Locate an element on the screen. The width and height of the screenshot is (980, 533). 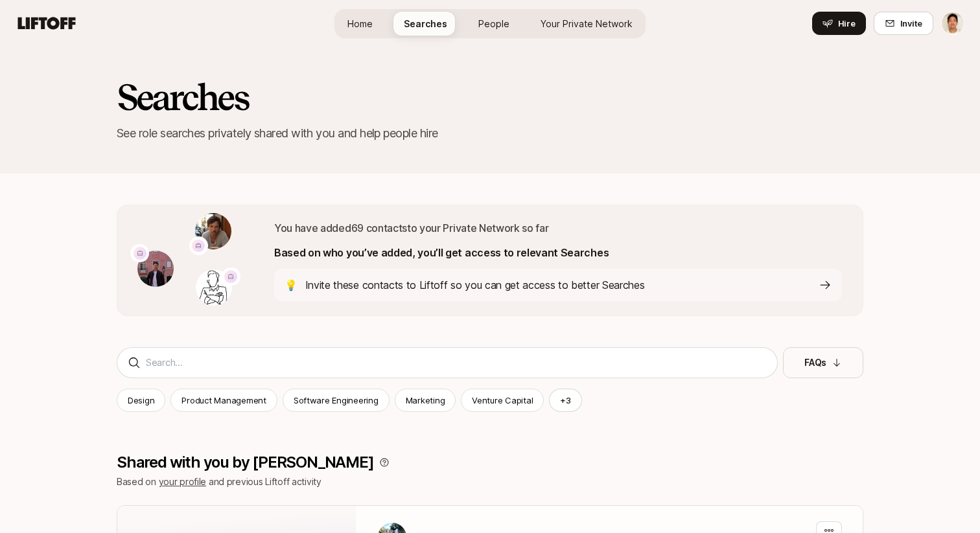
p: Marketing is located at coordinates (425, 400).